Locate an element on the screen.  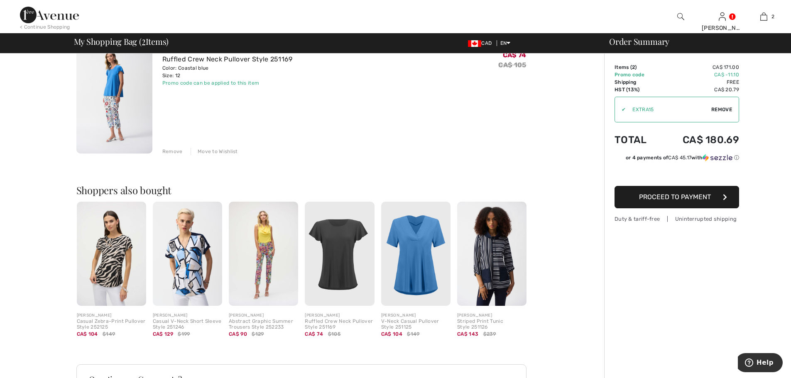
img: My Info is located at coordinates (722, 17).